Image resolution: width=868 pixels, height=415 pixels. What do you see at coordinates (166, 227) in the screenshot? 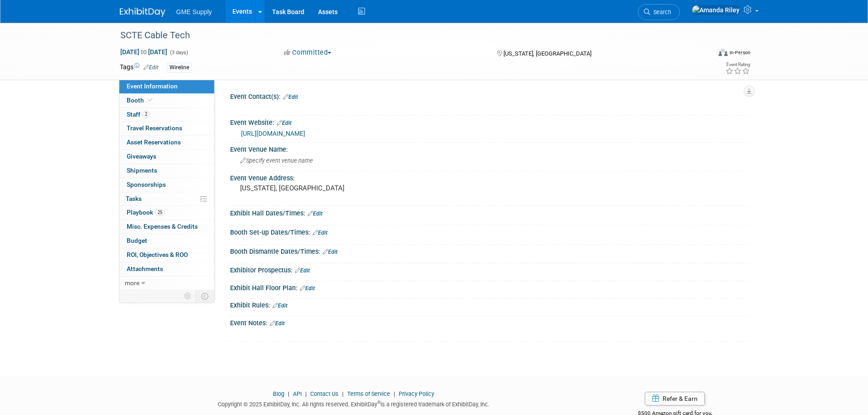
I see `a: Misc. Expenses & Credits` at bounding box center [166, 227].